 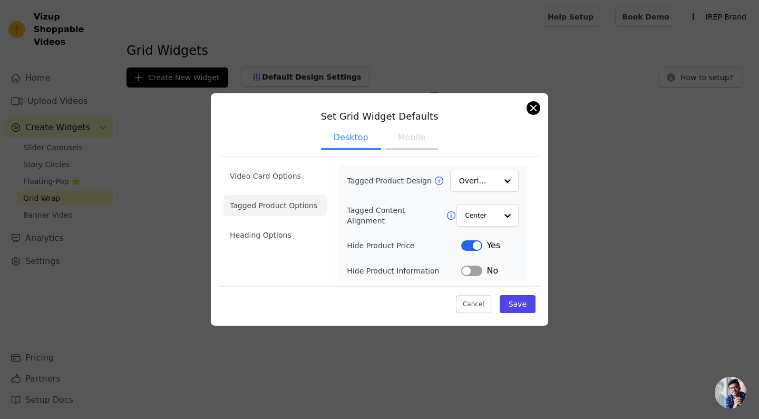 What do you see at coordinates (275, 206) in the screenshot?
I see `li: Tagged Product Options` at bounding box center [275, 206].